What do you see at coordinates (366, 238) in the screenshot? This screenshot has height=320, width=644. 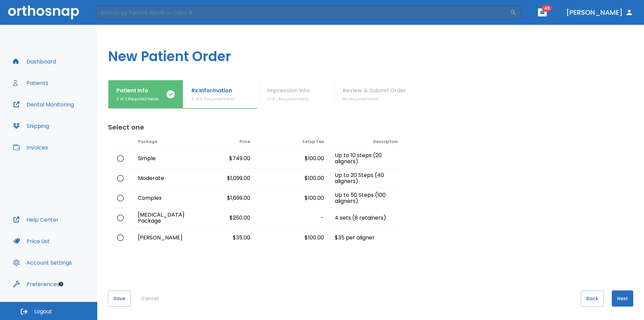 I see `div: $35 per aligner` at bounding box center [366, 238].